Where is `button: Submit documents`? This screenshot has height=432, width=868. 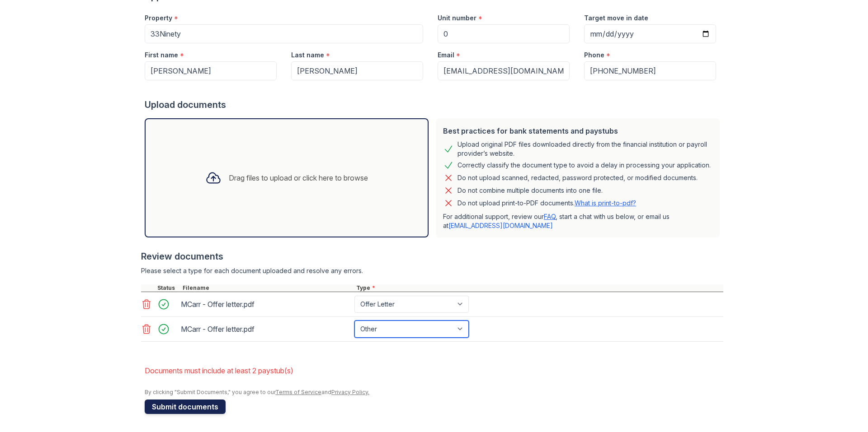
button: Submit documents is located at coordinates (185, 407).